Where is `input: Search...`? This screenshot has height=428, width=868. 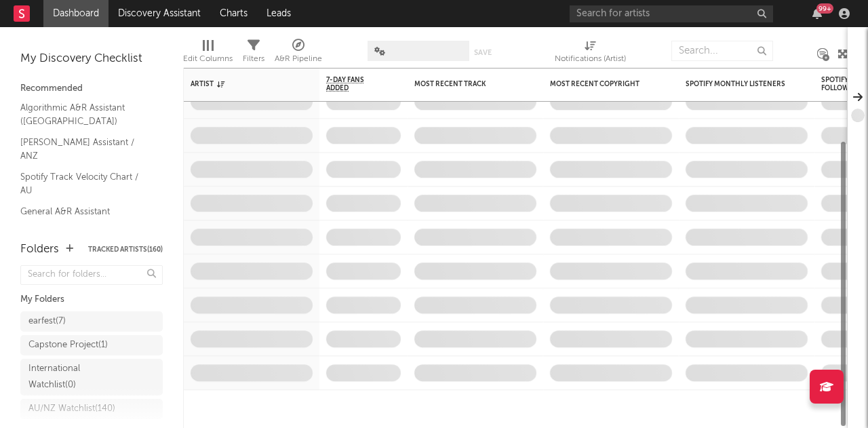 input: Search... is located at coordinates (722, 51).